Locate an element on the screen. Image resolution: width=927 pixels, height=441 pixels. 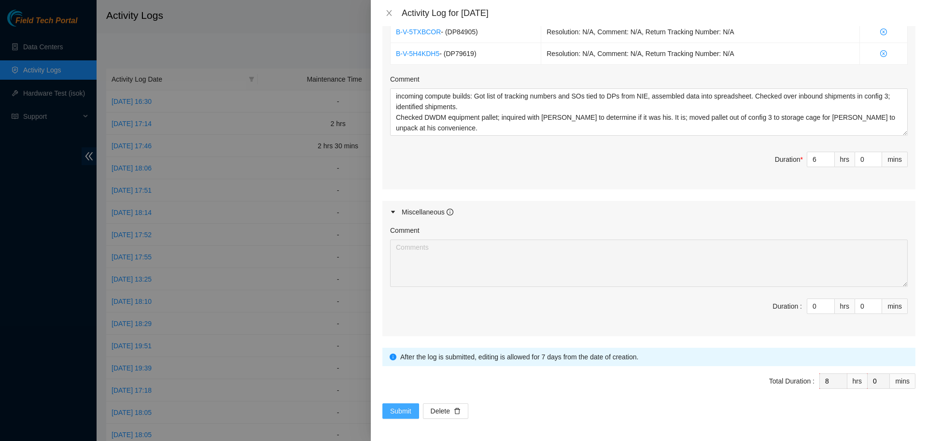
div: Miscellaneous info-circle is located at coordinates (649, 212).